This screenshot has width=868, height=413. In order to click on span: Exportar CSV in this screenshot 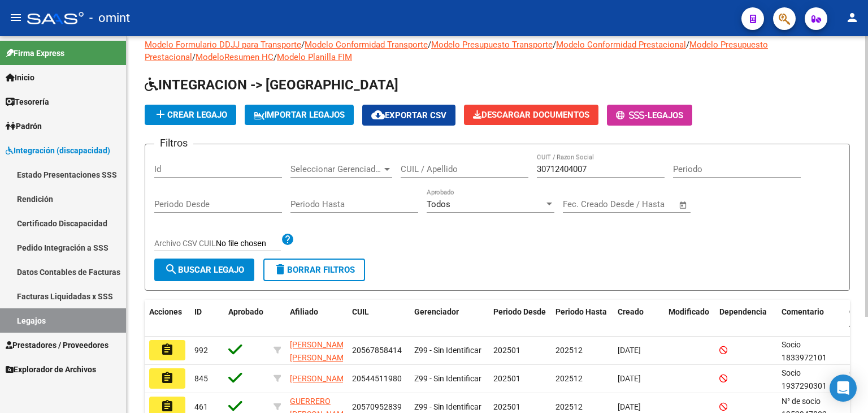, I will do `click(409, 115)`.